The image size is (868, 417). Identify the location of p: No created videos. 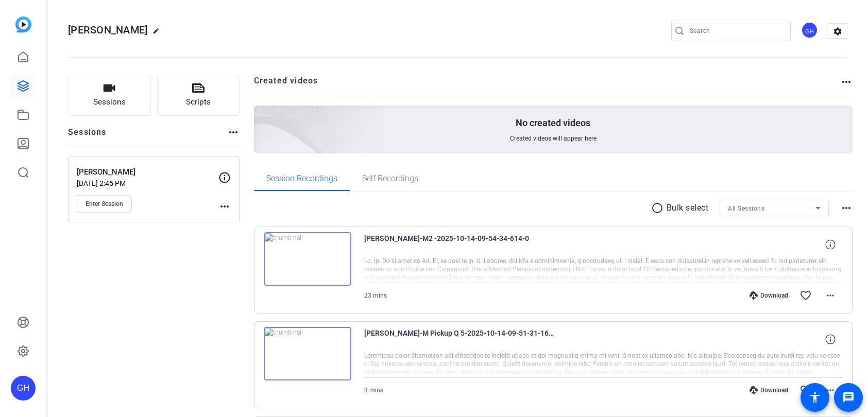
(553, 123).